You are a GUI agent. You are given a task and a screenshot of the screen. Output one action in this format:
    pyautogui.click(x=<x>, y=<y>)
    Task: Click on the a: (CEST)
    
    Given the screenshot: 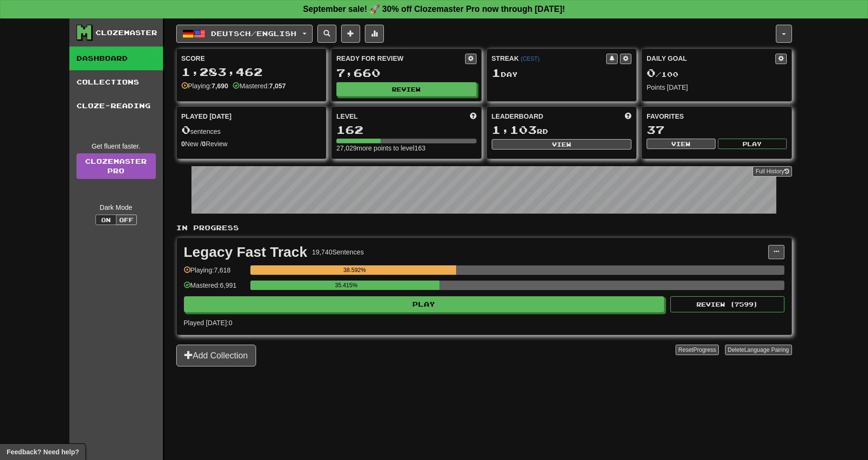 What is the action you would take?
    pyautogui.click(x=531, y=59)
    